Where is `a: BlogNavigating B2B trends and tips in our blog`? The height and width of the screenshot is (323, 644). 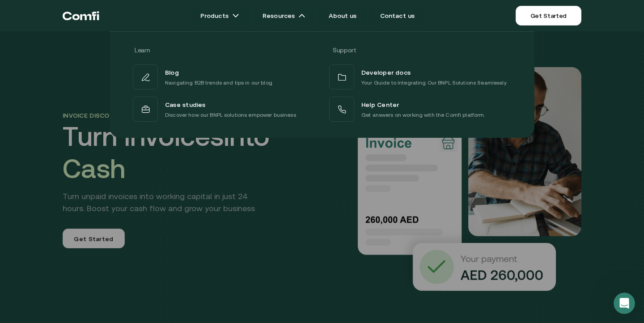
a: BlogNavigating B2B trends and tips in our blog is located at coordinates (224, 77).